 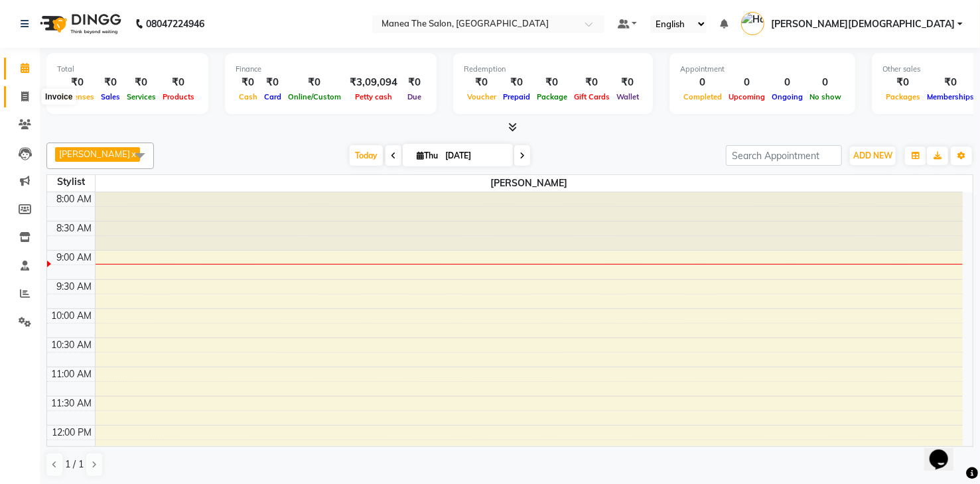 I want to click on span: Prepaid, so click(x=516, y=97).